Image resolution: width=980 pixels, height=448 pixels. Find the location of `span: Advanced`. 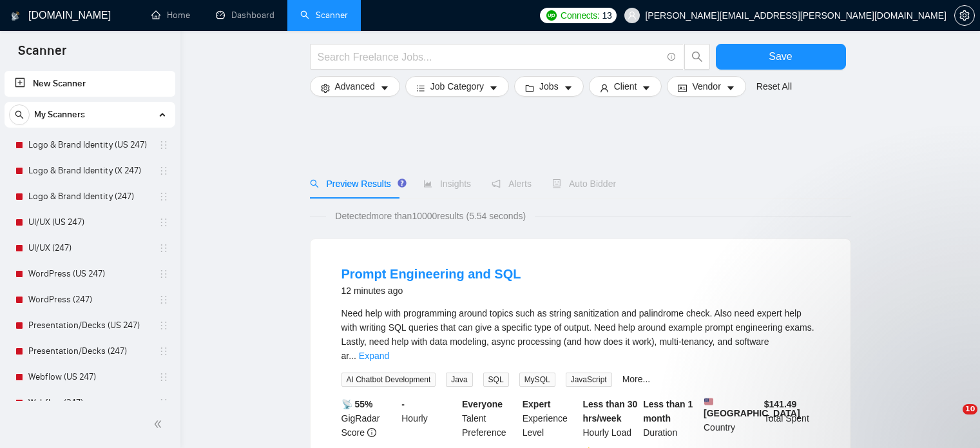

span: Advanced is located at coordinates (355, 86).